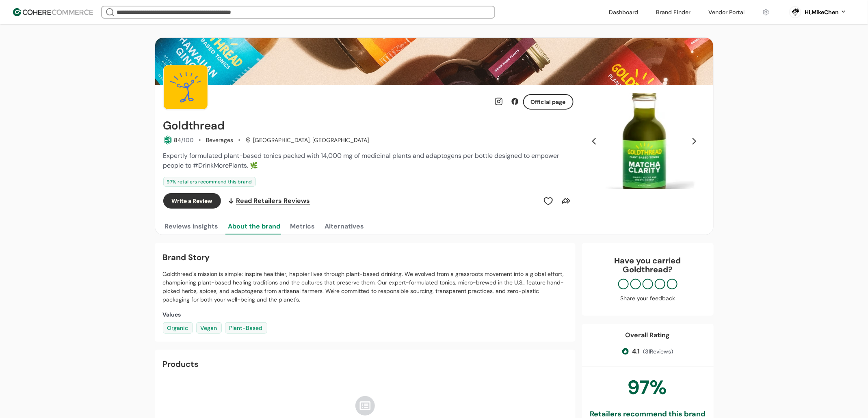 This screenshot has width=868, height=418. I want to click on div: Slide 1, so click(644, 142).